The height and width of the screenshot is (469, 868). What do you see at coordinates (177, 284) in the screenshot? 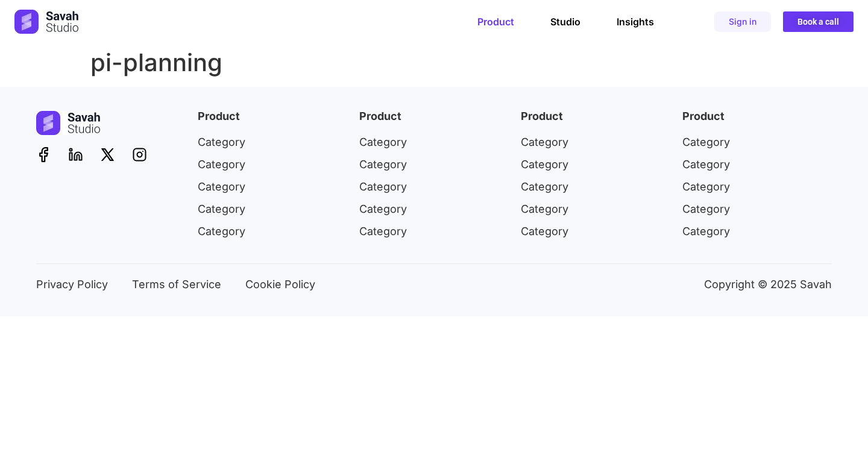
I see `span: Terms of Service` at bounding box center [177, 284].